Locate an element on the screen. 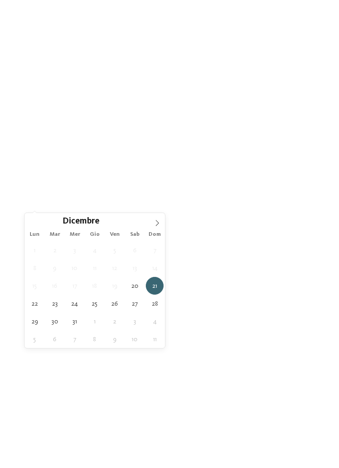 Image resolution: width=339 pixels, height=468 pixels. span: Dicembre 31, 2025 is located at coordinates (74, 321).